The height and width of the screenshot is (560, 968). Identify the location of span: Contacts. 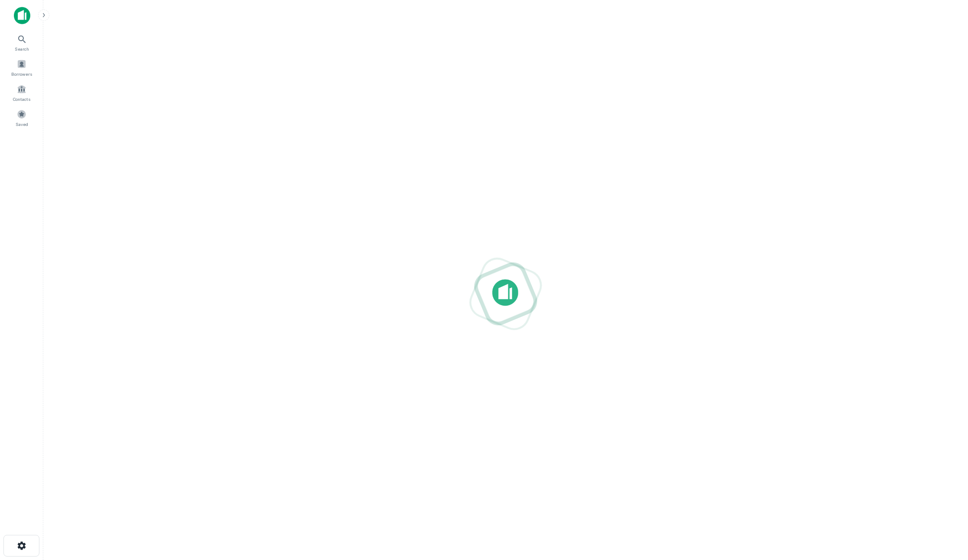
(22, 99).